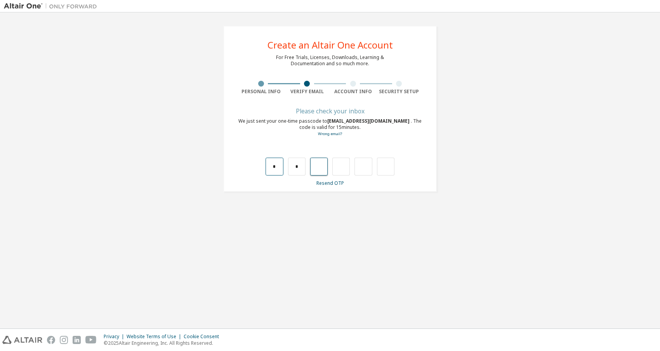 Image resolution: width=660 pixels, height=351 pixels. Describe the element at coordinates (399, 92) in the screenshot. I see `div: Security Setup` at that location.